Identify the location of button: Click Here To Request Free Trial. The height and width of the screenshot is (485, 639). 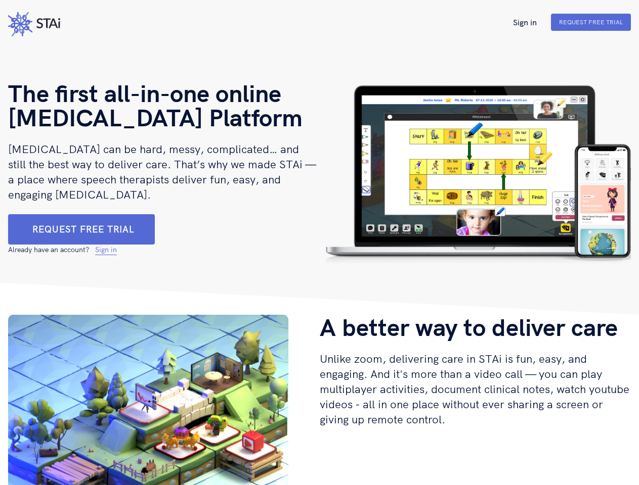
(81, 230).